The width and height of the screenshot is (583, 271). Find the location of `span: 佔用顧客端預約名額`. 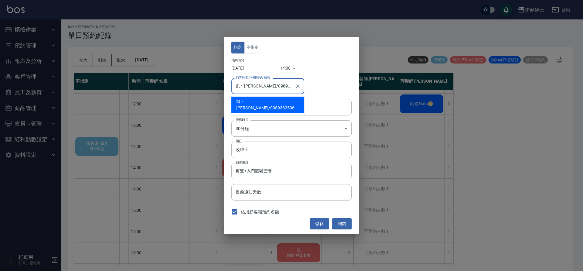

span: 佔用顧客端預約名額 is located at coordinates (260, 212).